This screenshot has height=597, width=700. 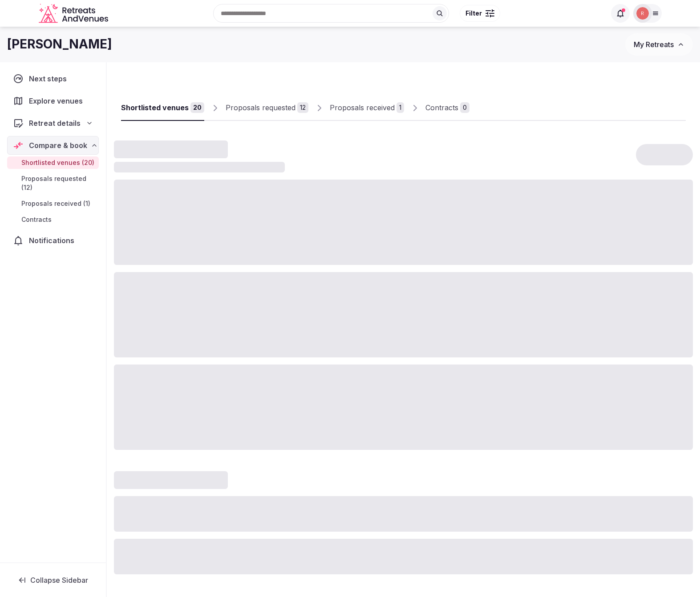 What do you see at coordinates (75, 14) in the screenshot?
I see `a: Visit the homepage` at bounding box center [75, 14].